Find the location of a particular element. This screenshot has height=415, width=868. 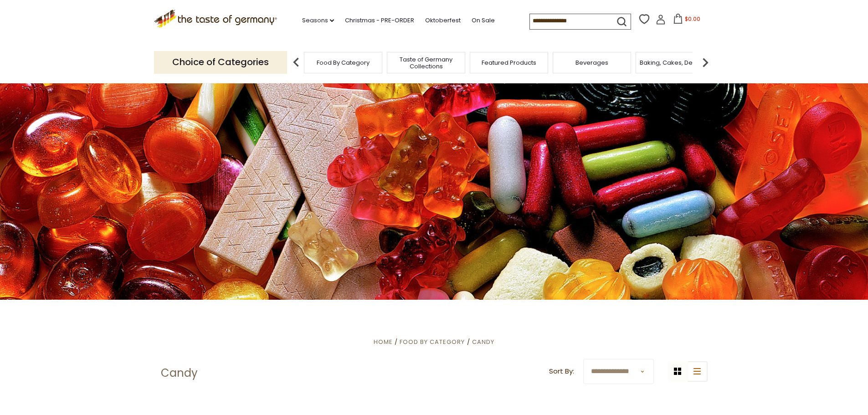

span: $0.00 is located at coordinates (692, 19).